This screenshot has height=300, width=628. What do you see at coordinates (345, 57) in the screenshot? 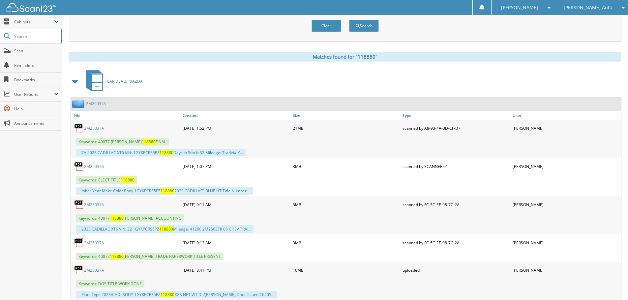
I see `div: Matches found for "118880"` at bounding box center [345, 57].